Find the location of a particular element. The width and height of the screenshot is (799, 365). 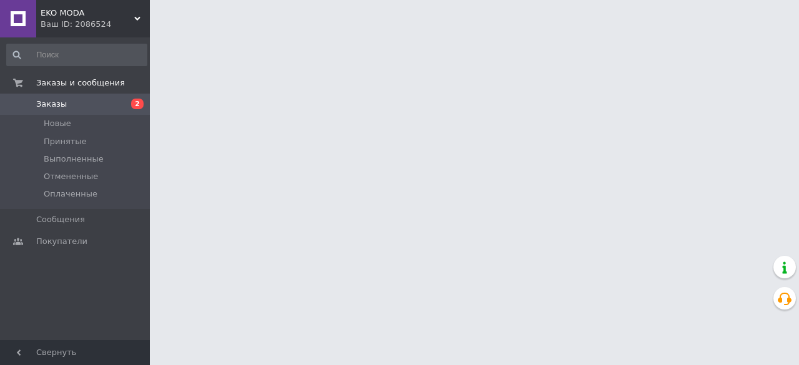

span: Оплаченные is located at coordinates (71, 194).